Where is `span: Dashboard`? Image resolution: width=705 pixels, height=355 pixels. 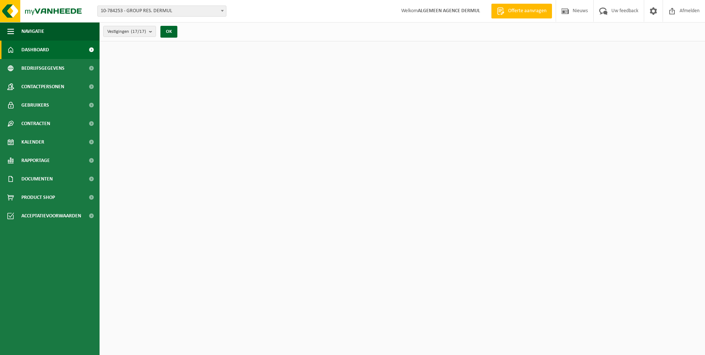 span: Dashboard is located at coordinates (35, 50).